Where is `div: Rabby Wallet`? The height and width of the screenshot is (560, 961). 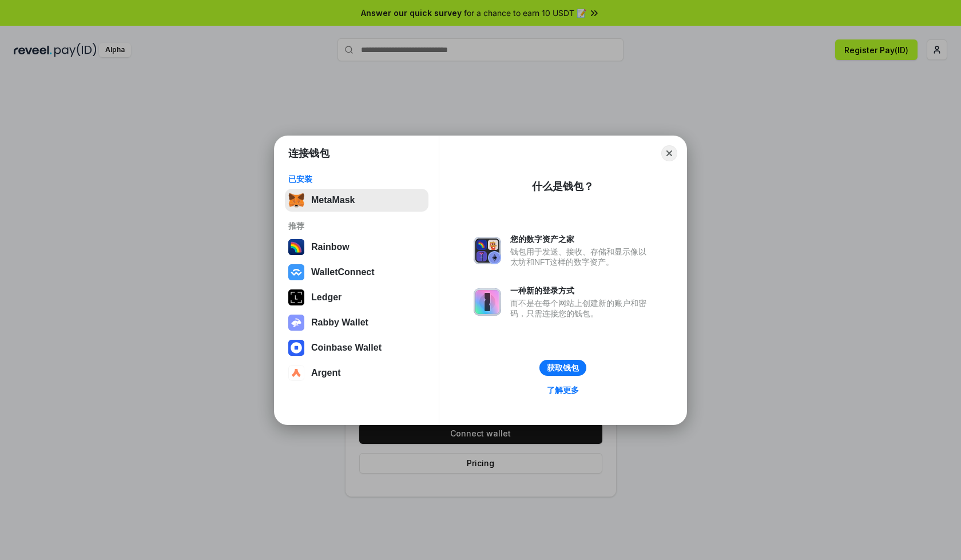
div: Rabby Wallet is located at coordinates (340, 322).